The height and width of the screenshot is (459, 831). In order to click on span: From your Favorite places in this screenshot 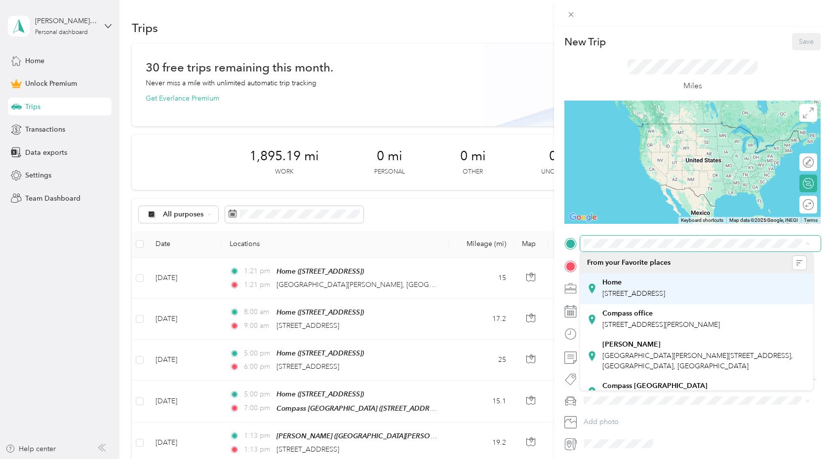, I will do `click(628, 263)`.